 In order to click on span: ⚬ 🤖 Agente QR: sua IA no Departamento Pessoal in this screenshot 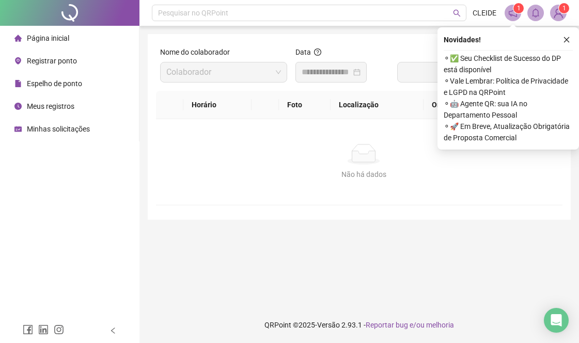, I will do `click(508, 109)`.